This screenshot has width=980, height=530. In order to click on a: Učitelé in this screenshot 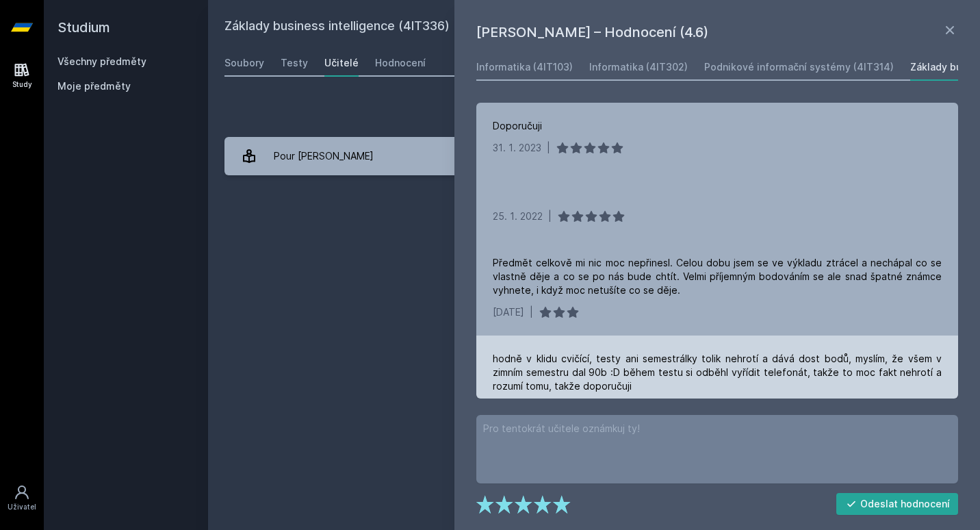, I will do `click(342, 63)`.